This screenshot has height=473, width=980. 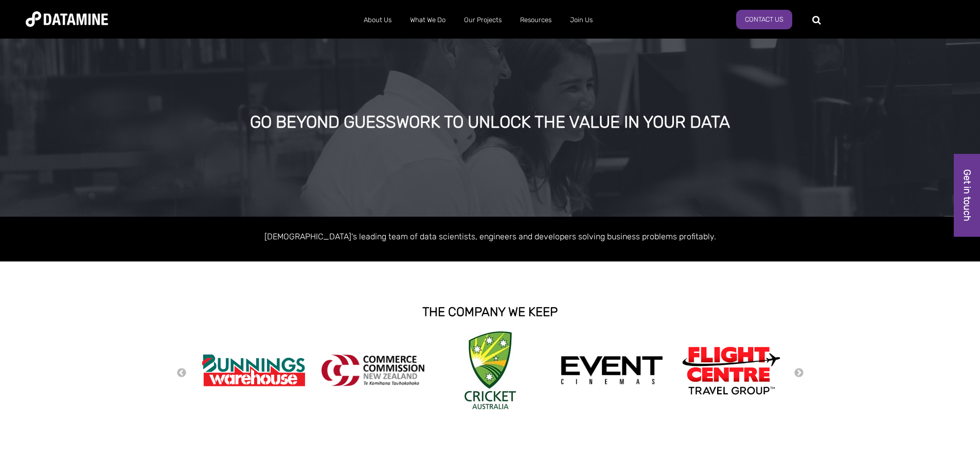 I want to click on a: Contact Us, so click(x=764, y=20).